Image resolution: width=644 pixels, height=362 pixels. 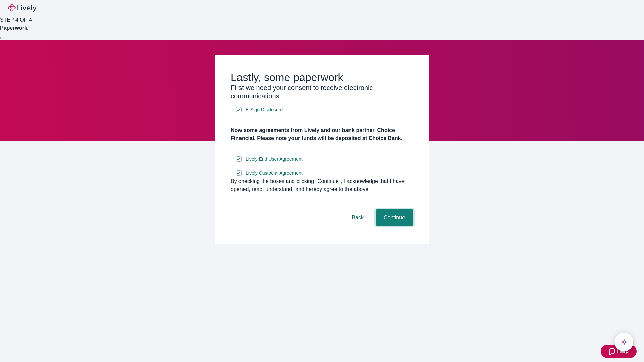 What do you see at coordinates (264, 110) in the screenshot?
I see `span: E-Sign Disclosure` at bounding box center [264, 110].